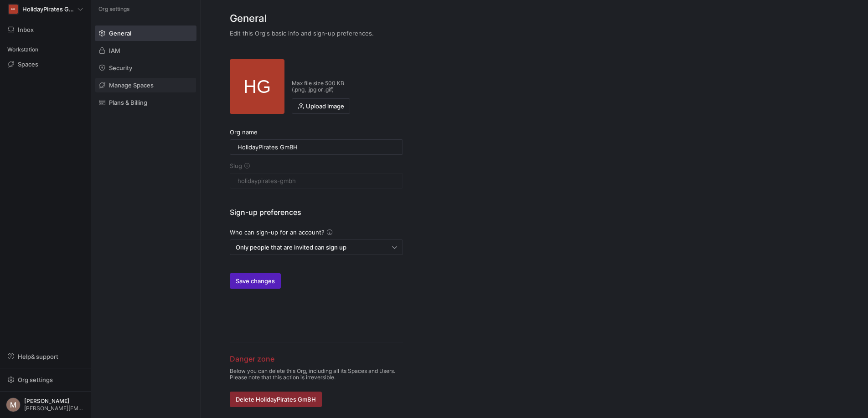 This screenshot has width=868, height=418. I want to click on div: Workstation, so click(45, 50).